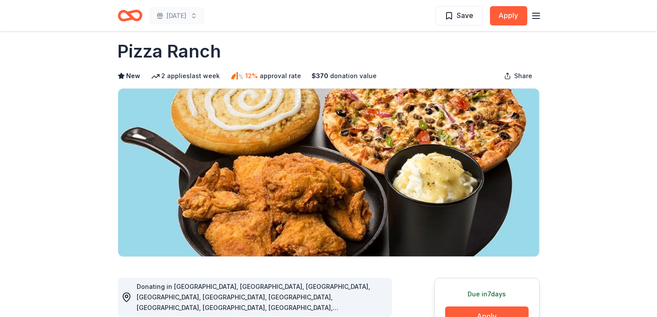 This screenshot has height=317, width=657. I want to click on button: Save, so click(459, 16).